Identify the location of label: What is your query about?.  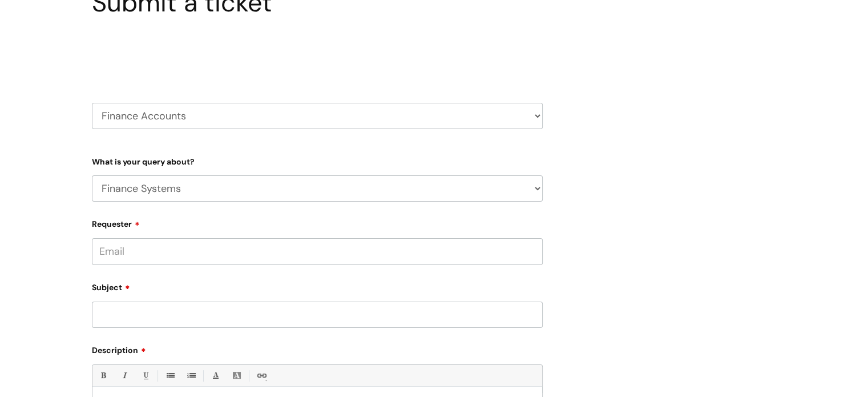
(317, 161).